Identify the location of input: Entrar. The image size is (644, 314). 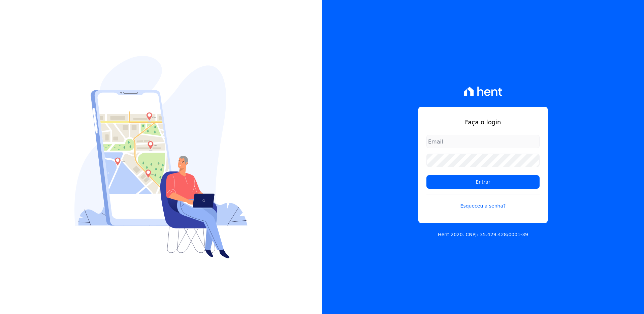
(483, 182).